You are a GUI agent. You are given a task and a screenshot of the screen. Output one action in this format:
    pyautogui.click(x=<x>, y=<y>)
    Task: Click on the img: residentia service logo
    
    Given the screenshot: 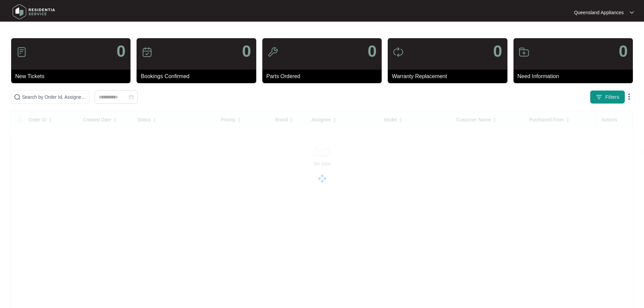 What is the action you would take?
    pyautogui.click(x=34, y=12)
    